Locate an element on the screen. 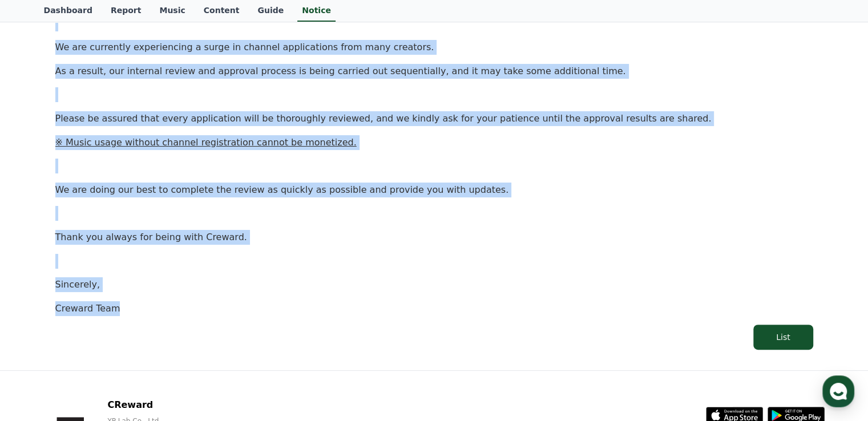  span: Messages is located at coordinates (112, 349).